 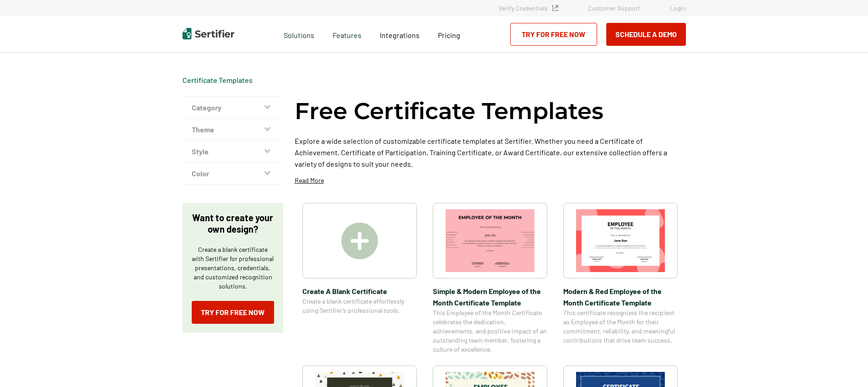 What do you see at coordinates (233, 267) in the screenshot?
I see `p: Create a blank certificate with Sertifier for professional presentations, credentials, and custom...` at bounding box center [233, 267].